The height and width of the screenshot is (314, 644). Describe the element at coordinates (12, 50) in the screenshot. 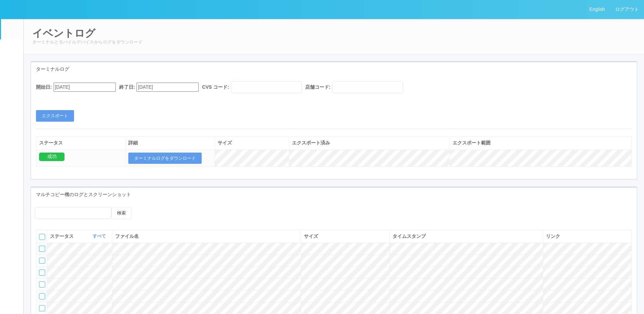

I see `a: ユーザー` at that location.